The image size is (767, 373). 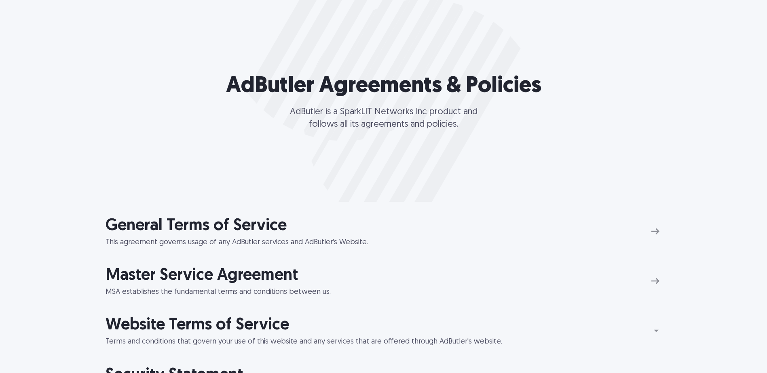 I want to click on h1: AdButler Agreements & Policies, so click(x=384, y=86).